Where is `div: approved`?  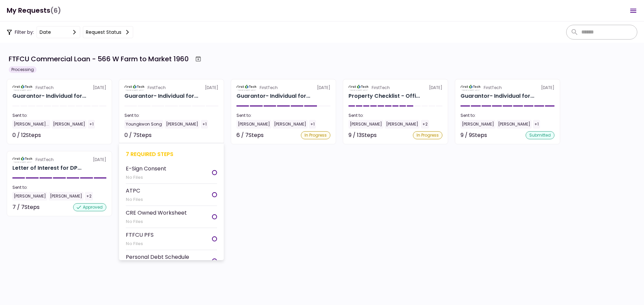
div: approved is located at coordinates (89, 207).